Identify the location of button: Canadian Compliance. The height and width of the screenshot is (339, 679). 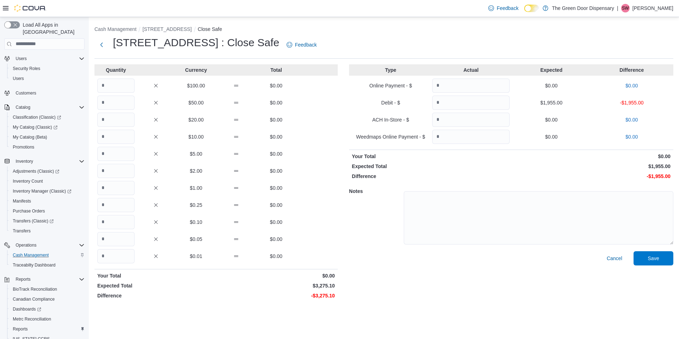
(47, 299).